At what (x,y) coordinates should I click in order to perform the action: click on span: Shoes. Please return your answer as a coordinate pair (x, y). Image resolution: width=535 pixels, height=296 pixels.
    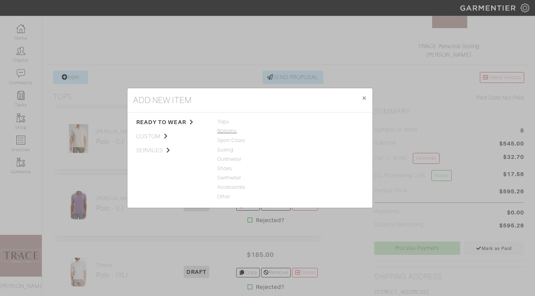
    Looking at the image, I should click on (250, 168).